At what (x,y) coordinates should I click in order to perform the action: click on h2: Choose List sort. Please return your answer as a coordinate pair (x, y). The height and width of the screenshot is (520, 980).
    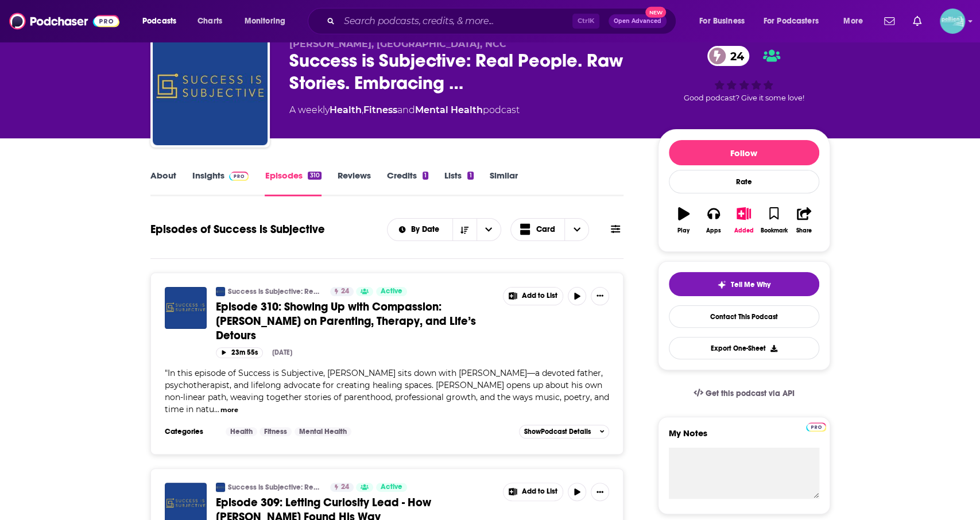
    Looking at the image, I should click on (444, 230).